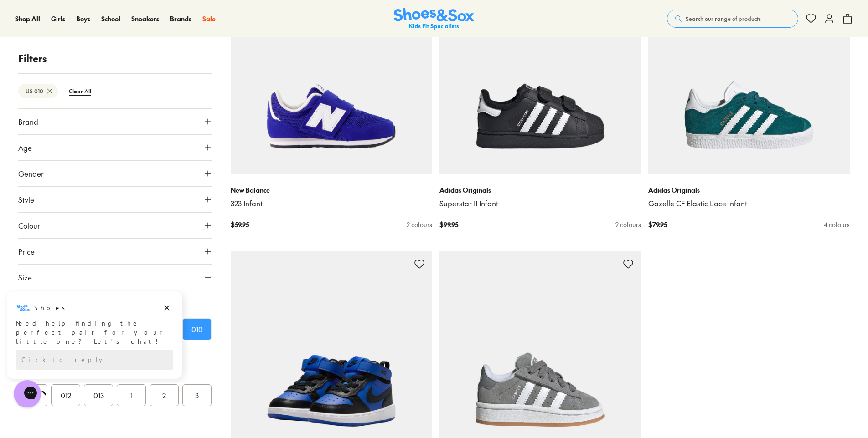  I want to click on button: 1, so click(131, 396).